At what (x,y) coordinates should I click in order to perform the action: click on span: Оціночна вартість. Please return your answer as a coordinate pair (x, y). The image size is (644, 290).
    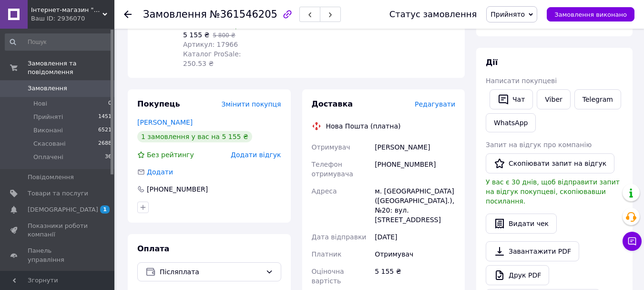
    Looking at the image, I should click on (328, 276).